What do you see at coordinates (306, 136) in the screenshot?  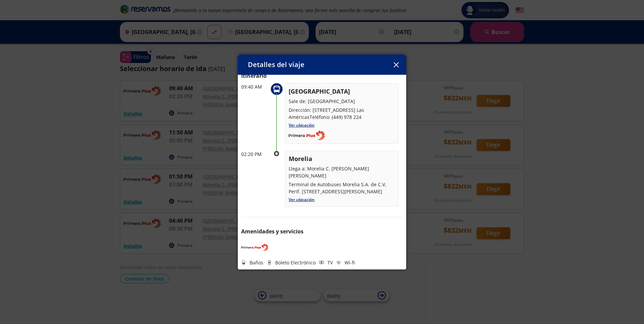 I see `img: Completo_color__1_.png` at bounding box center [306, 136].